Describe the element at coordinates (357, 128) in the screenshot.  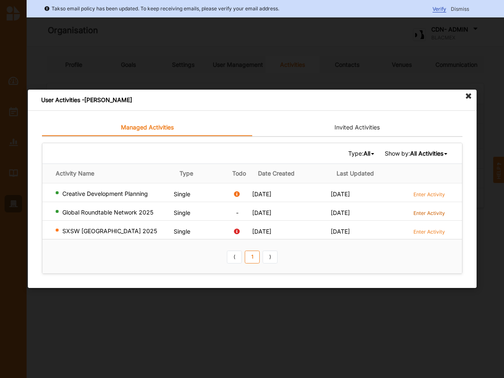
I see `a: Invited Activities` at that location.